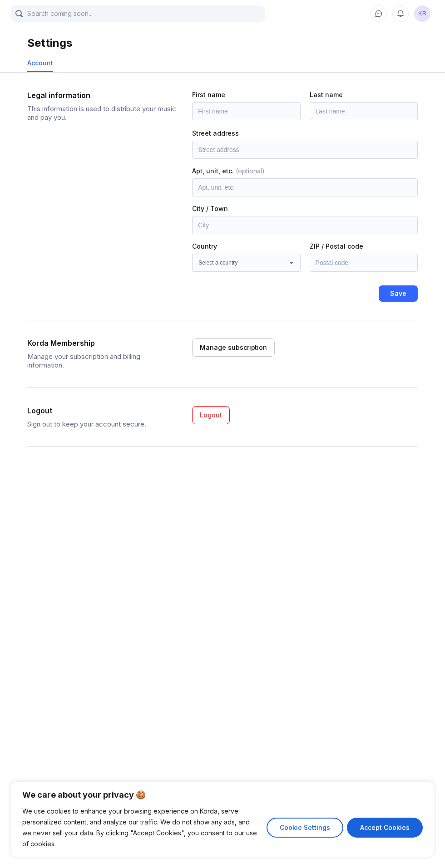  Describe the element at coordinates (305, 133) in the screenshot. I see `div: Street address` at that location.